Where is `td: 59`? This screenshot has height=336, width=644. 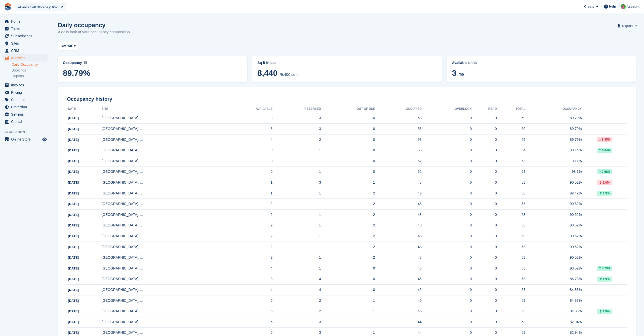 td: 59 is located at coordinates (511, 129).